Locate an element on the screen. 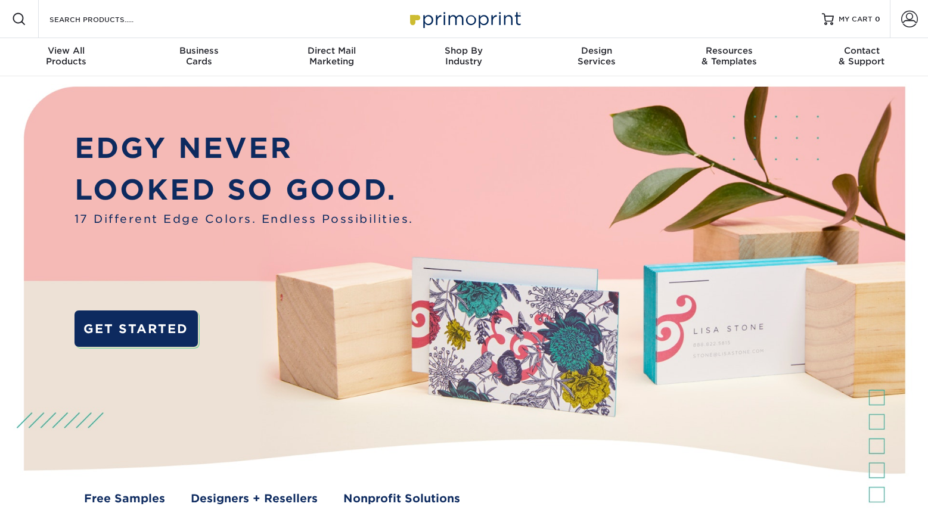  a: Free Samples is located at coordinates (125, 498).